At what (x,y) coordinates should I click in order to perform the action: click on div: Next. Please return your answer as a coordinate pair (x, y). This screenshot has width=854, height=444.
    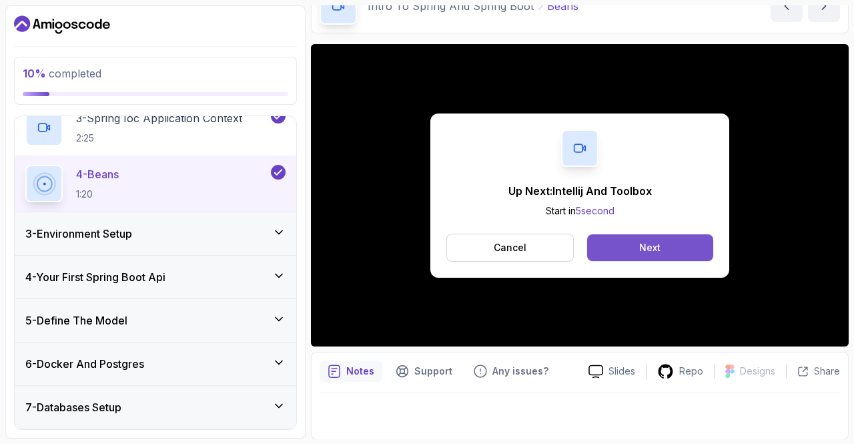
    Looking at the image, I should click on (650, 248).